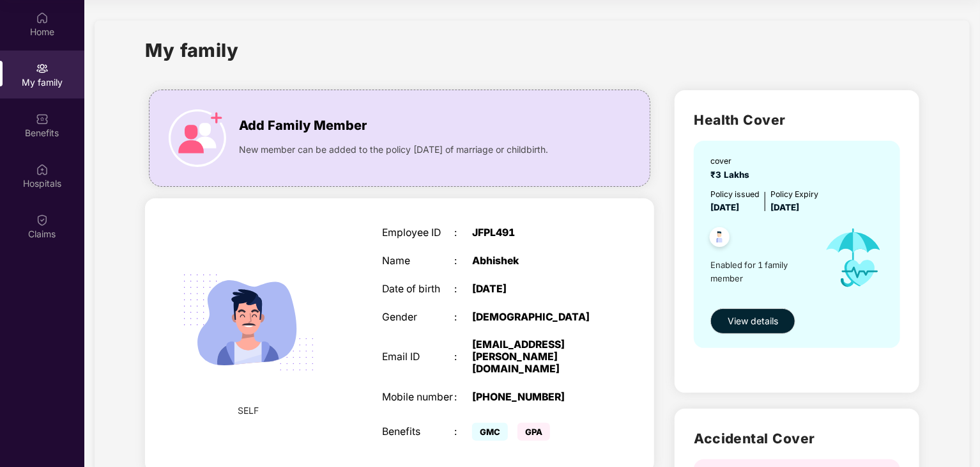 The image size is (980, 467). Describe the element at coordinates (534, 432) in the screenshot. I see `span: GPA` at that location.